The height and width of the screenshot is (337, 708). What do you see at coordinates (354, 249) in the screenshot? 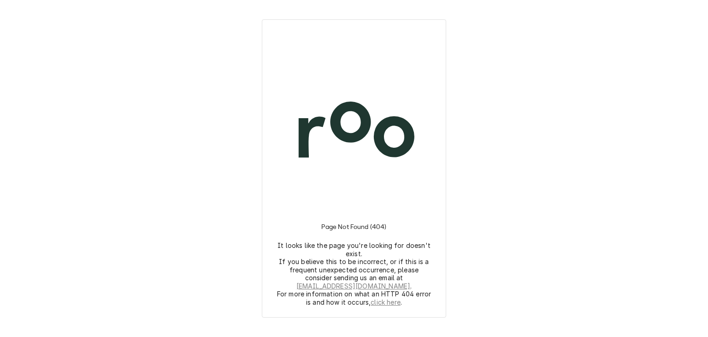
I see `p: It looks like the page you're looking for doesn't exist.` at bounding box center [354, 249].